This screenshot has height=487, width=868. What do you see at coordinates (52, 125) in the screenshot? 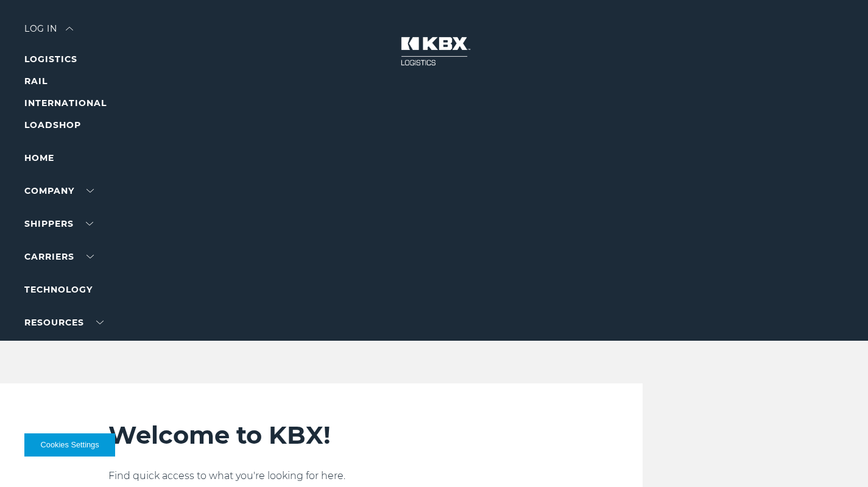
I see `a: LOADSHOP` at bounding box center [52, 125].